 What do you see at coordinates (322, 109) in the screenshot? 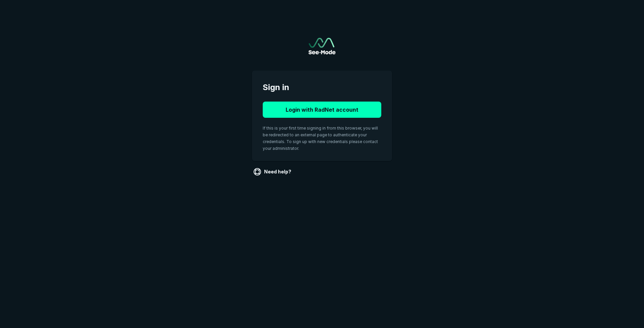
I see `button: Login with RadNet account` at bounding box center [322, 109].